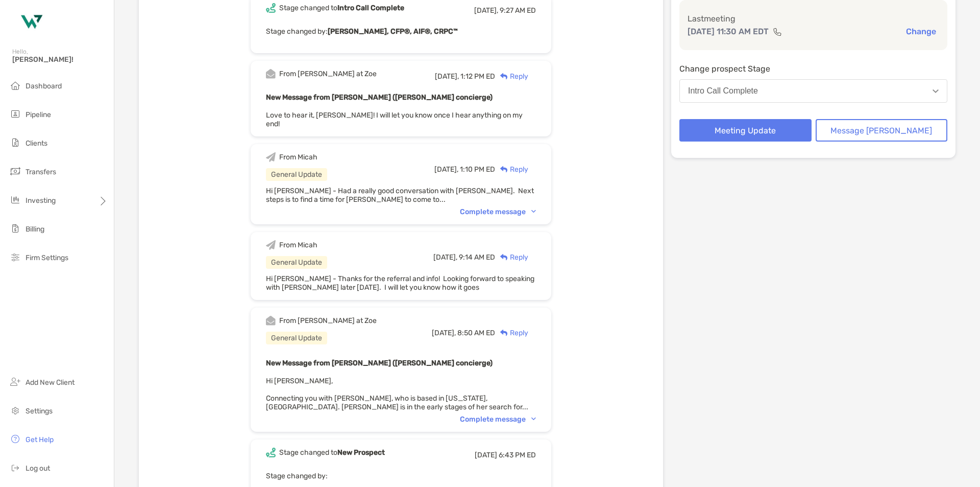 Image resolution: width=980 pixels, height=487 pixels. Describe the element at coordinates (723, 91) in the screenshot. I see `div: Intro Call Complete` at that location.